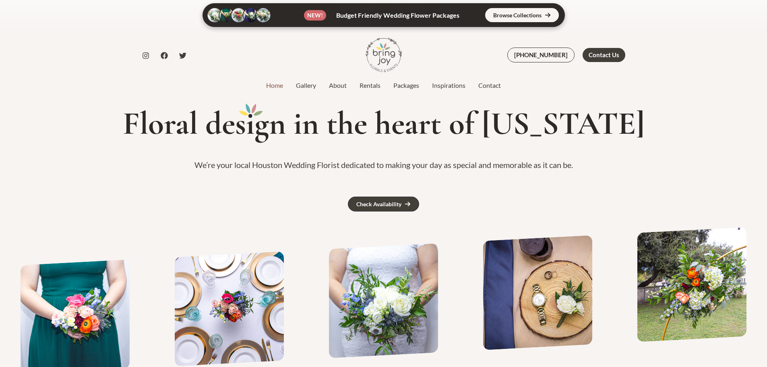 This screenshot has height=367, width=767. Describe the element at coordinates (383, 204) in the screenshot. I see `a: Check Availability` at that location.